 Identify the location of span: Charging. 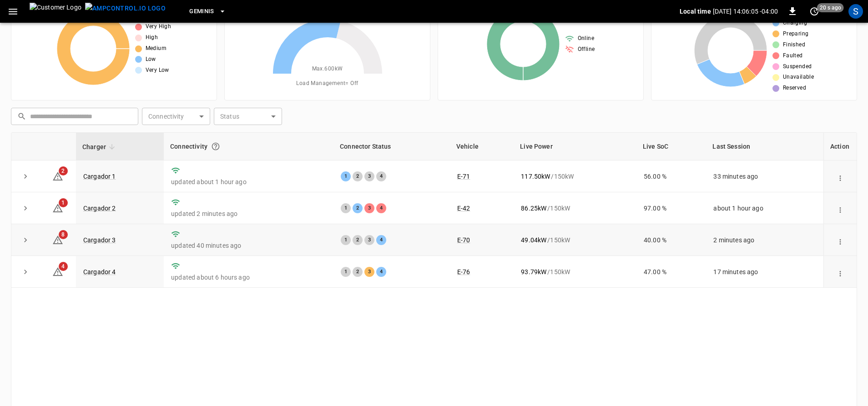
(794, 23).